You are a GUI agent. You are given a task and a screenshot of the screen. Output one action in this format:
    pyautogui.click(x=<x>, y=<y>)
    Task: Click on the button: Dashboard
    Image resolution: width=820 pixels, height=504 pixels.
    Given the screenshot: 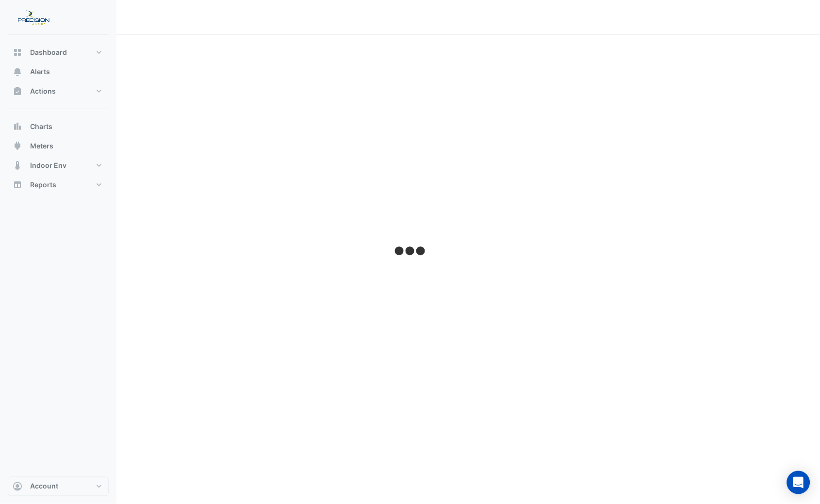 What is the action you would take?
    pyautogui.click(x=59, y=52)
    